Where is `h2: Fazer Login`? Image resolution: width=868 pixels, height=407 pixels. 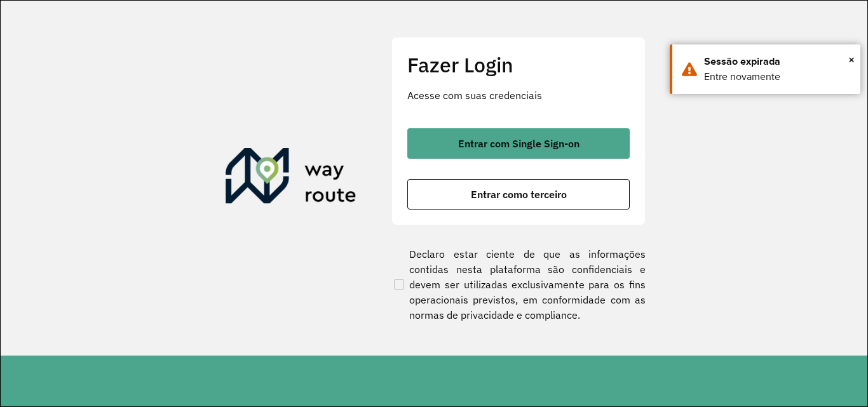 h2: Fazer Login is located at coordinates (519, 64).